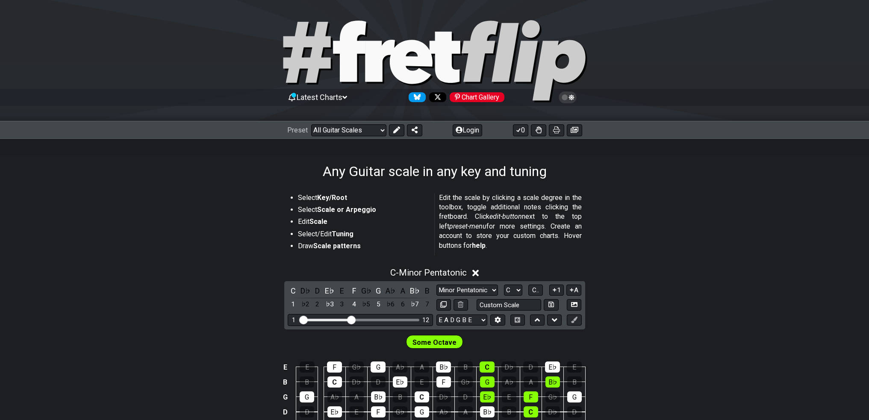  What do you see at coordinates (444, 305) in the screenshot?
I see `button: Copy` at bounding box center [444, 305].